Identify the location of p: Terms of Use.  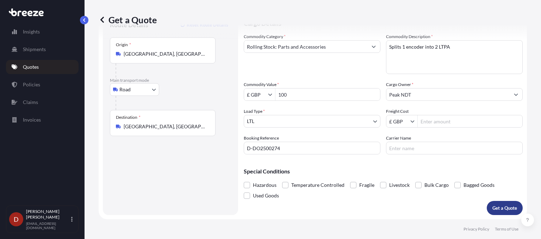
(506, 229).